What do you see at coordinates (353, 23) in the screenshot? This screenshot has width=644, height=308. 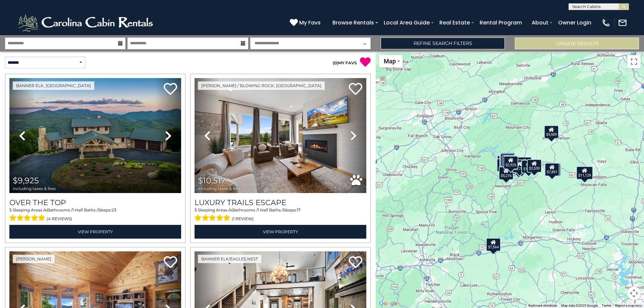 I see `a: Browse Rentals` at bounding box center [353, 23].